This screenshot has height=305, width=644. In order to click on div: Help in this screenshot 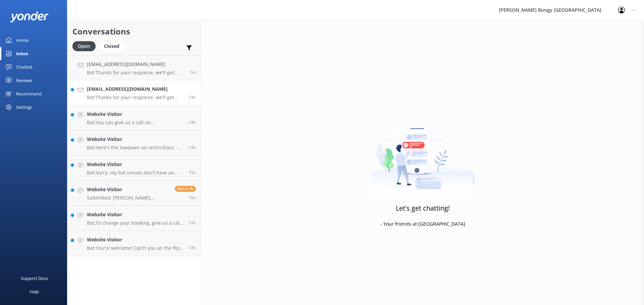, I will do `click(34, 292)`.